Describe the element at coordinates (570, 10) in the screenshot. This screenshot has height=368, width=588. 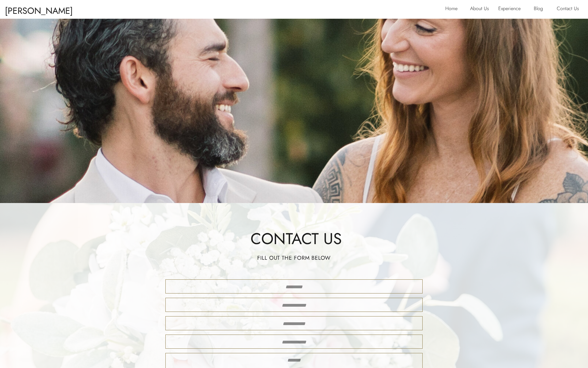
I see `p: Contact Us` at that location.